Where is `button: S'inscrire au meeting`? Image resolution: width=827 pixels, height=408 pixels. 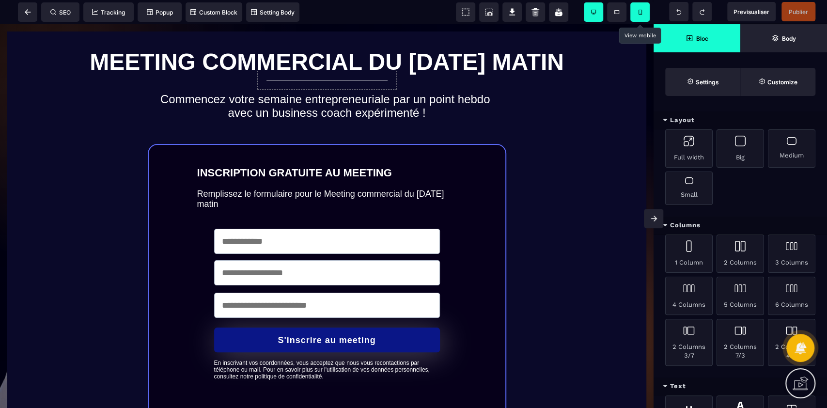 button: S'inscrire au meeting is located at coordinates (327, 315).